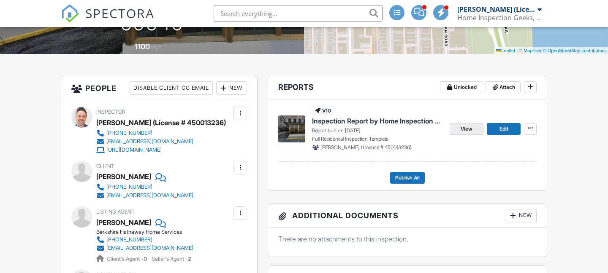 This screenshot has height=273, width=608. What do you see at coordinates (111, 112) in the screenshot?
I see `span: Inspector` at bounding box center [111, 112].